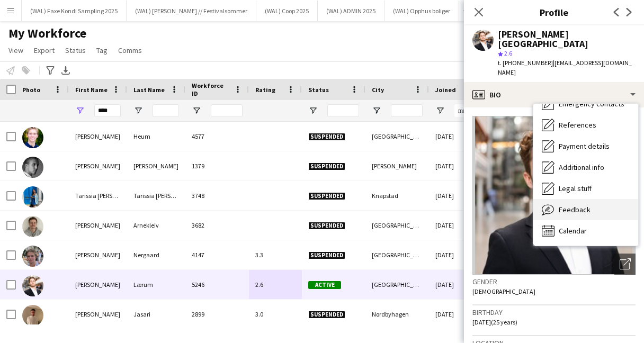 This screenshot has width=644, height=343. What do you see at coordinates (586, 146) in the screenshot?
I see `div: Payment details` at bounding box center [586, 146].